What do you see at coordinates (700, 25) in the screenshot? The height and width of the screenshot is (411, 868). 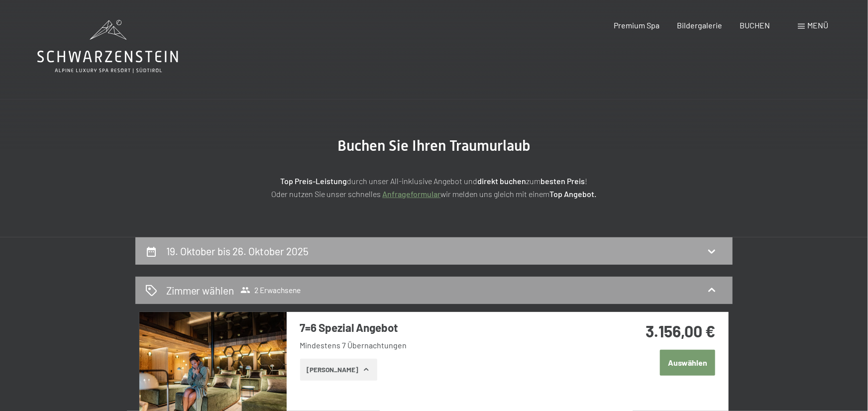 I see `a: Bildergalerie` at bounding box center [700, 25].